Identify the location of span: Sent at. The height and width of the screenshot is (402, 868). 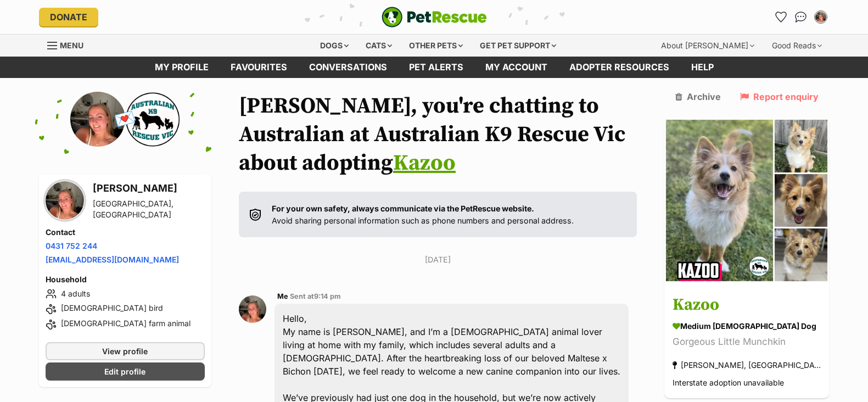
(315, 296).